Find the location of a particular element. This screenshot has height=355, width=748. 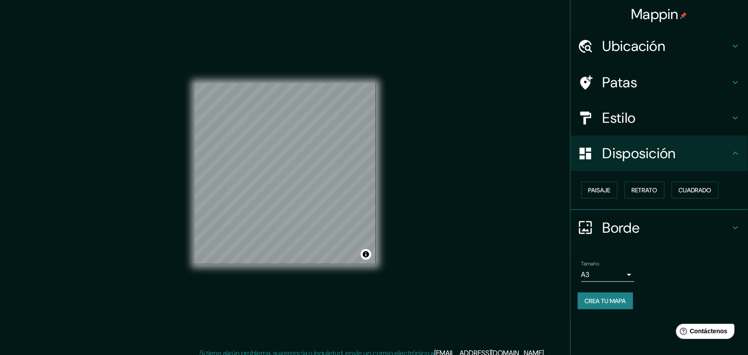

button: Activar o desactivar atribución is located at coordinates (366, 254).